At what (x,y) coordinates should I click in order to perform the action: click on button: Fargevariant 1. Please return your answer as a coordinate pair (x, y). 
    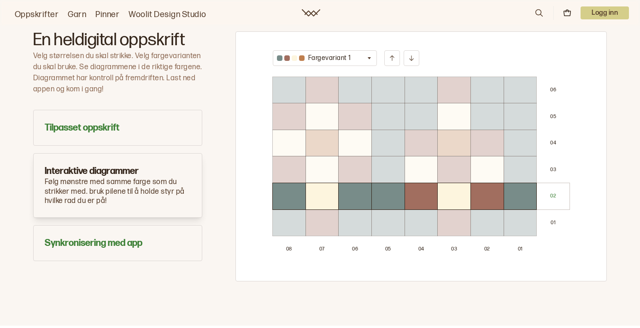
    Looking at the image, I should click on (325, 58).